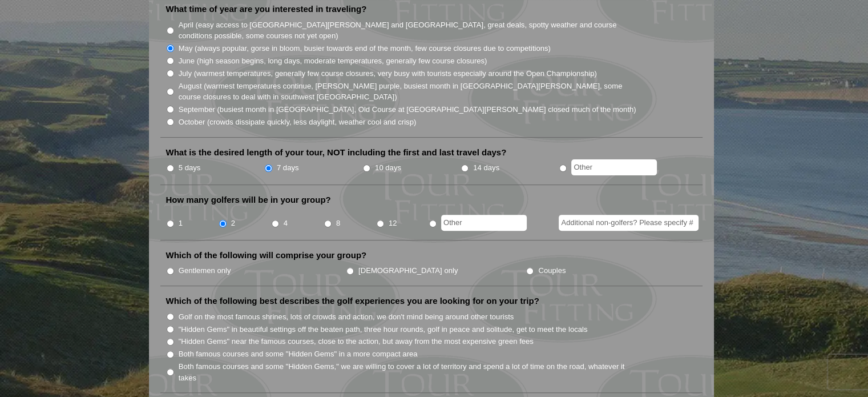 The width and height of the screenshot is (868, 397). I want to click on label: "Hidden Gems" near the famous courses, close to the action, but away from the most expensive gree..., so click(356, 342).